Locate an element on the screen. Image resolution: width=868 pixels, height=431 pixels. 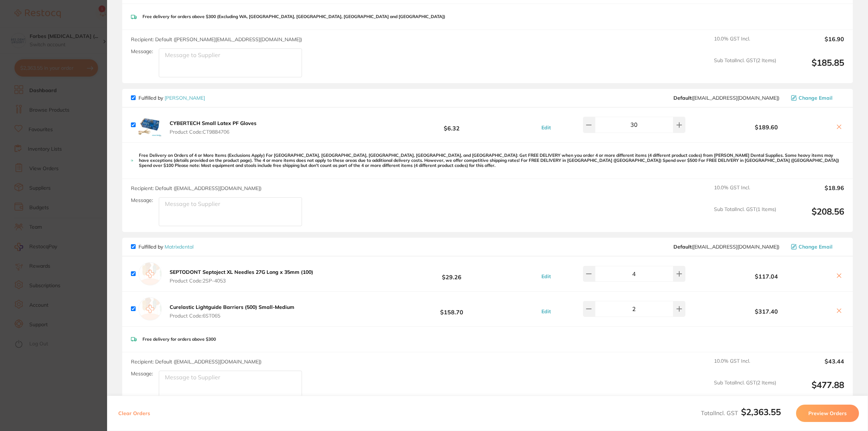
b: $189.60 is located at coordinates (766, 128).